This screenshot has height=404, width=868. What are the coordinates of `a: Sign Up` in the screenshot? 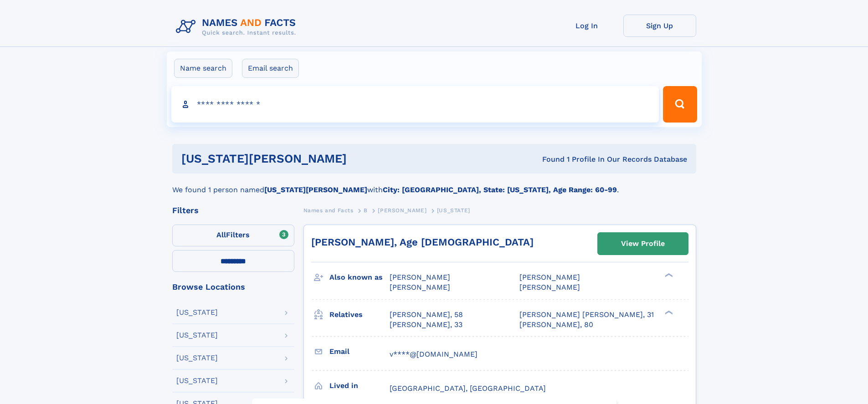 It's located at (660, 25).